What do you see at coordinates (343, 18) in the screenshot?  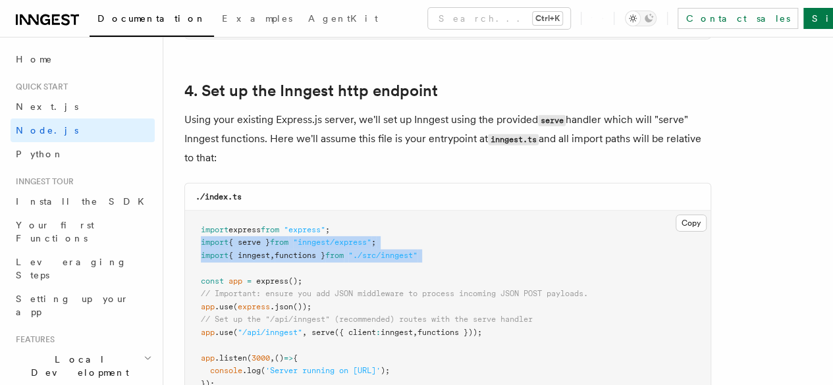 I see `span: AgentKit` at bounding box center [343, 18].